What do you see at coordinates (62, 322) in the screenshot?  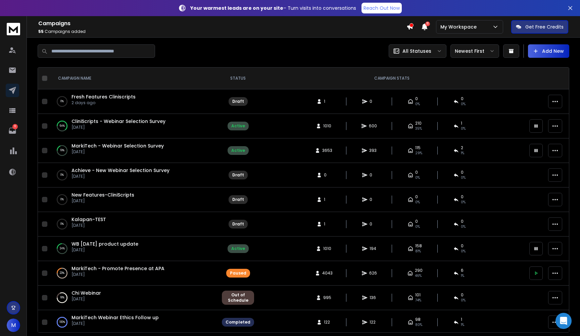 I see `p: 100 %` at bounding box center [62, 322].